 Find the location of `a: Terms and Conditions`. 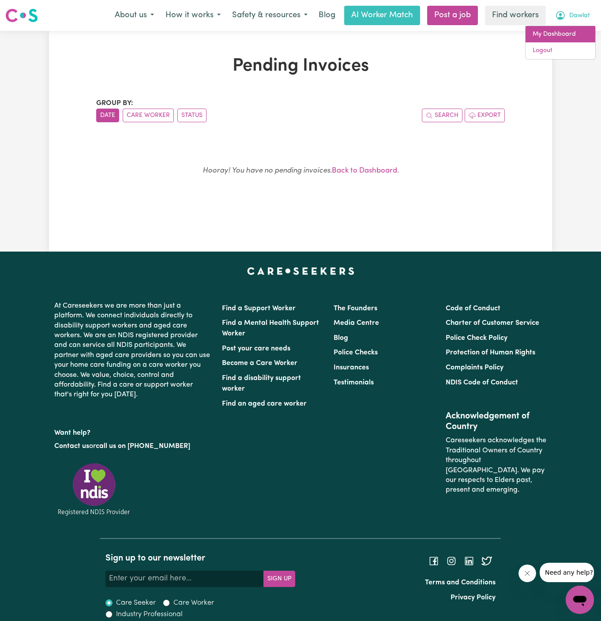

a: Terms and Conditions is located at coordinates (460, 583).